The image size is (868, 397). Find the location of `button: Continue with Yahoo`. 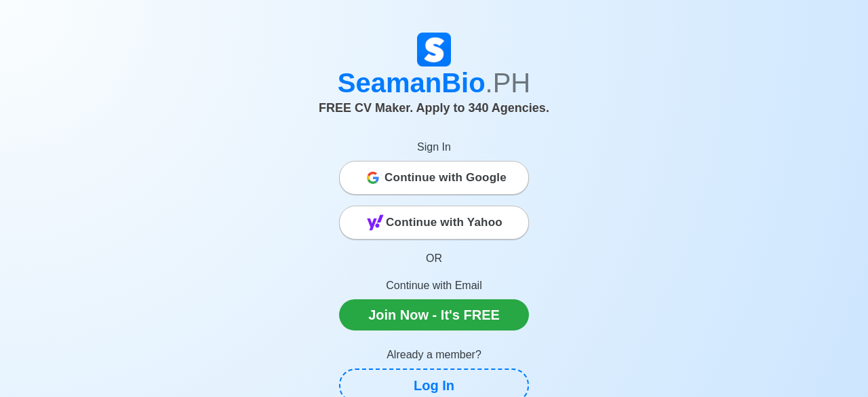

button: Continue with Yahoo is located at coordinates (434, 222).